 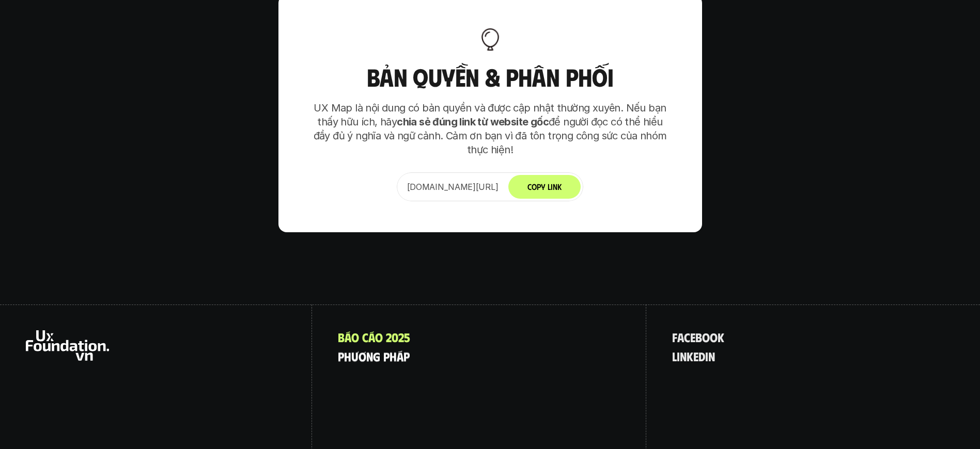 What do you see at coordinates (473, 122) in the screenshot?
I see `strong: chia sẻ đúng link từ website gốc` at bounding box center [473, 122].